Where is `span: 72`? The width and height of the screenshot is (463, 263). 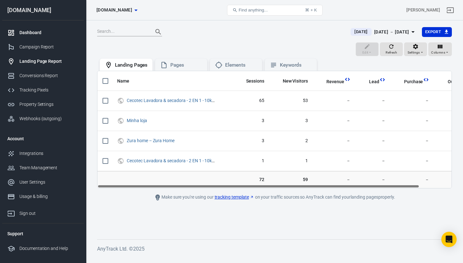
span: 72 is located at coordinates (251, 180).